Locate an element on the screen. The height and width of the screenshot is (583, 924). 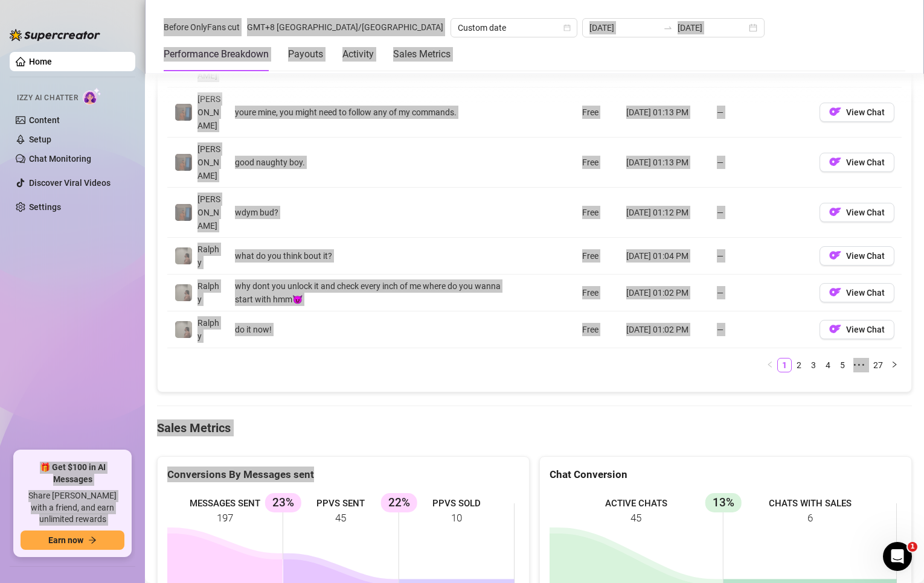
a: 4 is located at coordinates (828, 365).